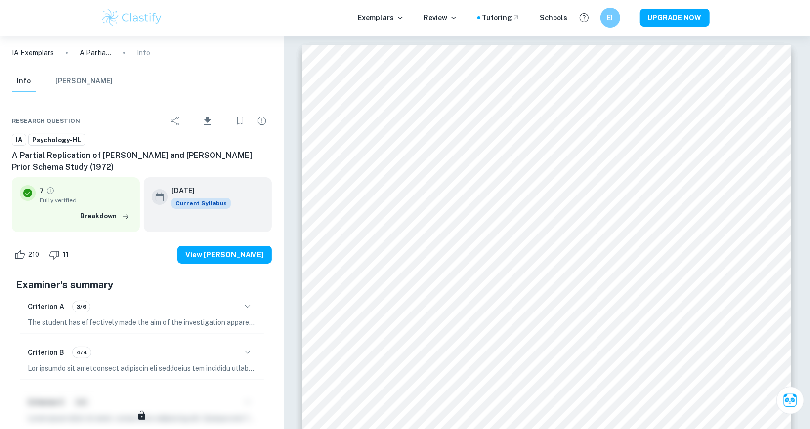  Describe the element at coordinates (46, 121) in the screenshot. I see `span: Research question` at that location.